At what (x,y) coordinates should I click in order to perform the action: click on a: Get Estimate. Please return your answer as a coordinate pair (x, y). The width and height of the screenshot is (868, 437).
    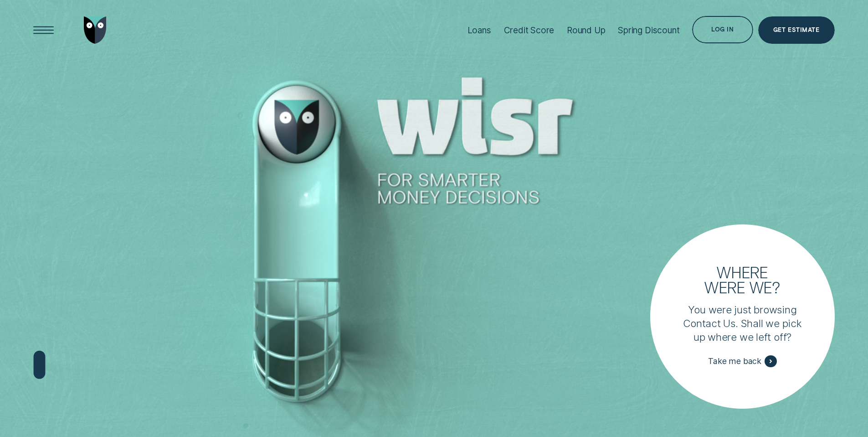
    Looking at the image, I should click on (797, 30).